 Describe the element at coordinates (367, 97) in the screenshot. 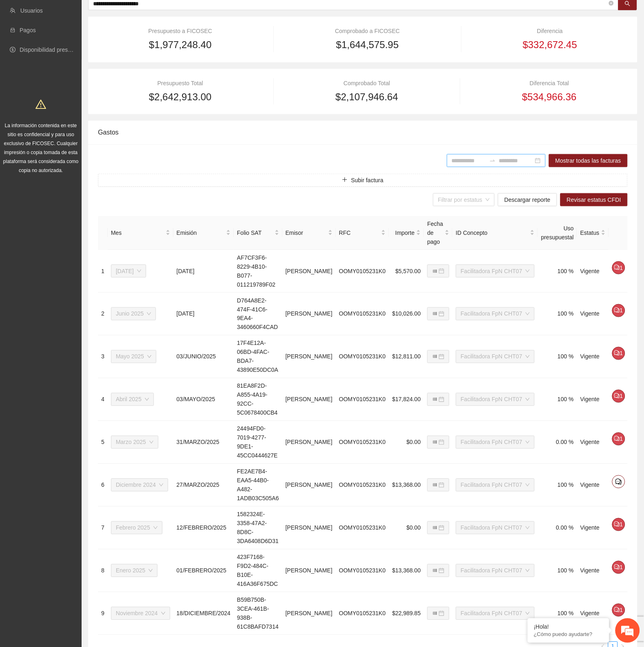

I see `span: $2,107,946.64` at that location.